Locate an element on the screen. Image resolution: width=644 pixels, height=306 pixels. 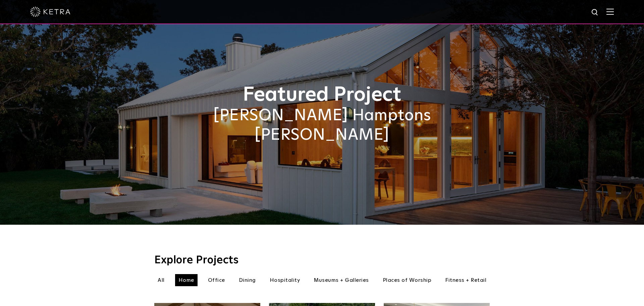
li: Places of Worship is located at coordinates (407, 280).